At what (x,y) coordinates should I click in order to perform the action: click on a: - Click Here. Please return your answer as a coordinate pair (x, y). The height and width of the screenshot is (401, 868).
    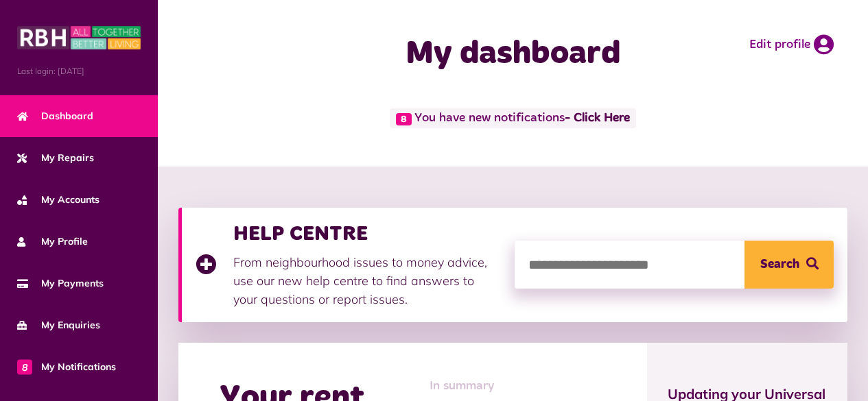
    Looking at the image, I should click on (597, 119).